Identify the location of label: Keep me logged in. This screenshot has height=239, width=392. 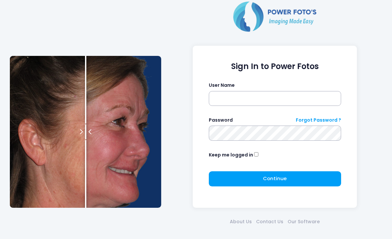
(231, 155).